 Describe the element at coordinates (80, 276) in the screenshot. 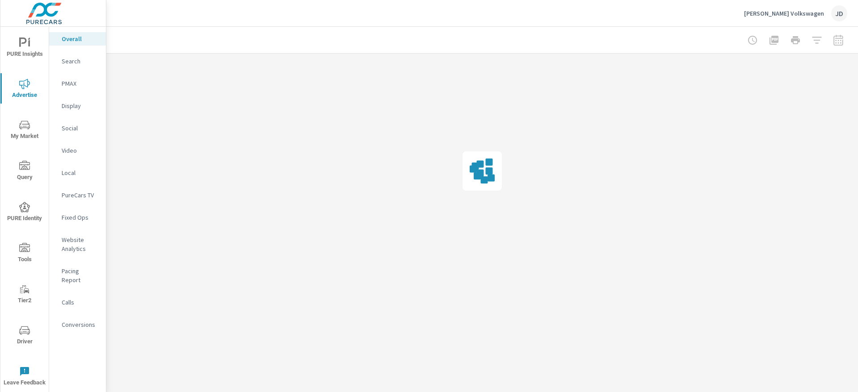

I see `p: Pacing Report` at that location.